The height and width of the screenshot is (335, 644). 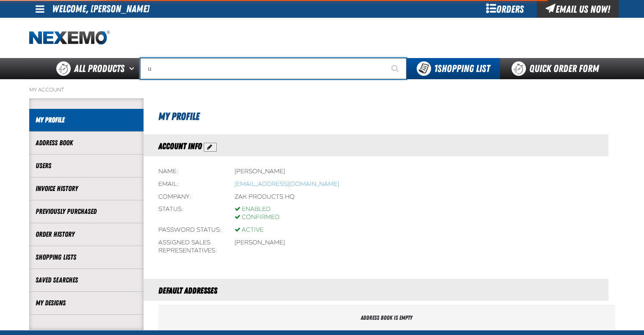 What do you see at coordinates (396, 69) in the screenshot?
I see `button: Start Searching` at bounding box center [396, 69].